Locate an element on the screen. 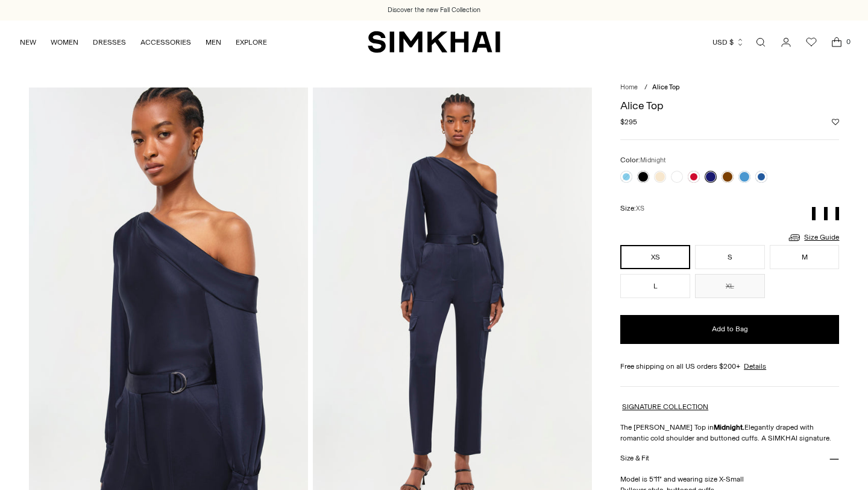  a: Details is located at coordinates (755, 366).